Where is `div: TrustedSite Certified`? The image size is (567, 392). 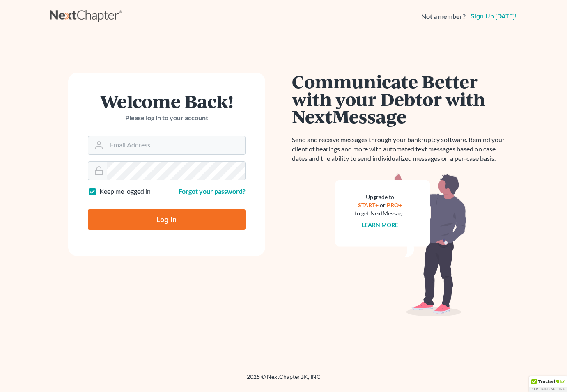 div: TrustedSite Certified is located at coordinates (548, 384).